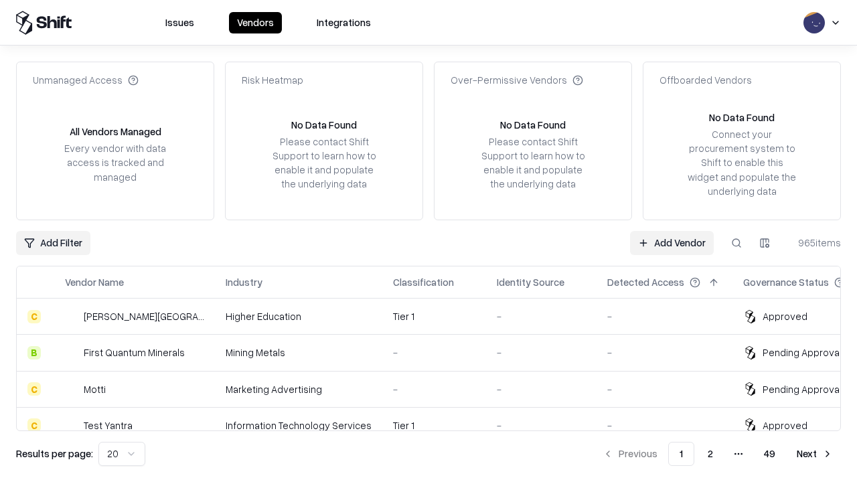 Image resolution: width=857 pixels, height=482 pixels. What do you see at coordinates (681, 454) in the screenshot?
I see `button: 1` at bounding box center [681, 454].